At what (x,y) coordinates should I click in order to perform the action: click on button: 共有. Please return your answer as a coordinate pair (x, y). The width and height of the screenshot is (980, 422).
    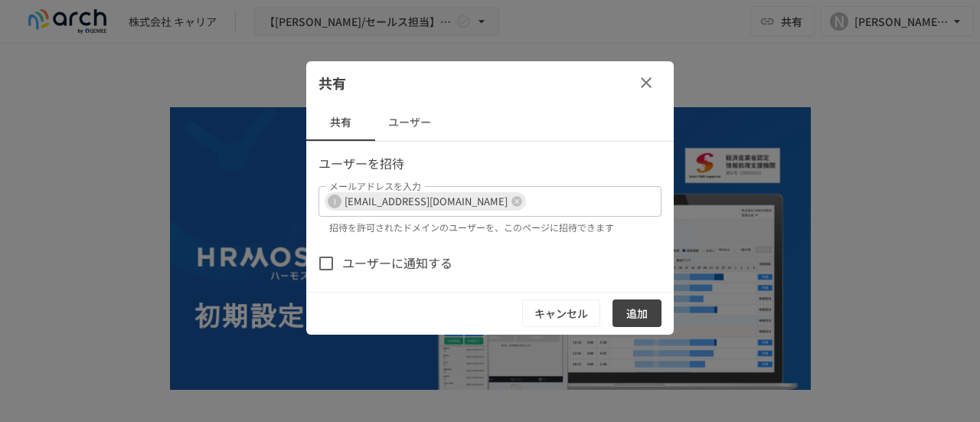
    Looking at the image, I should click on (341, 123).